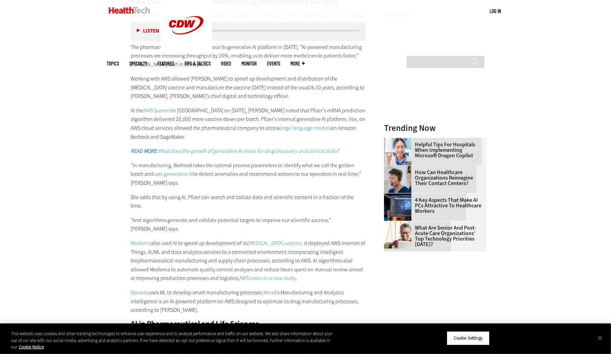 This screenshot has width=611, height=354. I want to click on a: Log in, so click(495, 11).